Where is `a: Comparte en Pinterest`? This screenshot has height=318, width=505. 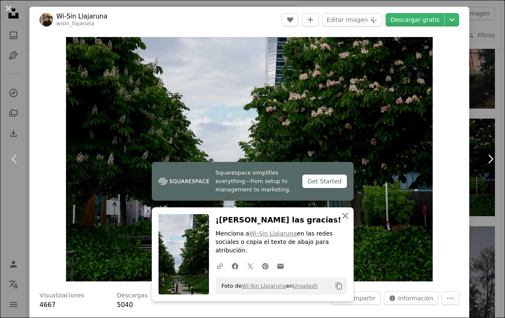
a: Comparte en Pinterest is located at coordinates (265, 266).